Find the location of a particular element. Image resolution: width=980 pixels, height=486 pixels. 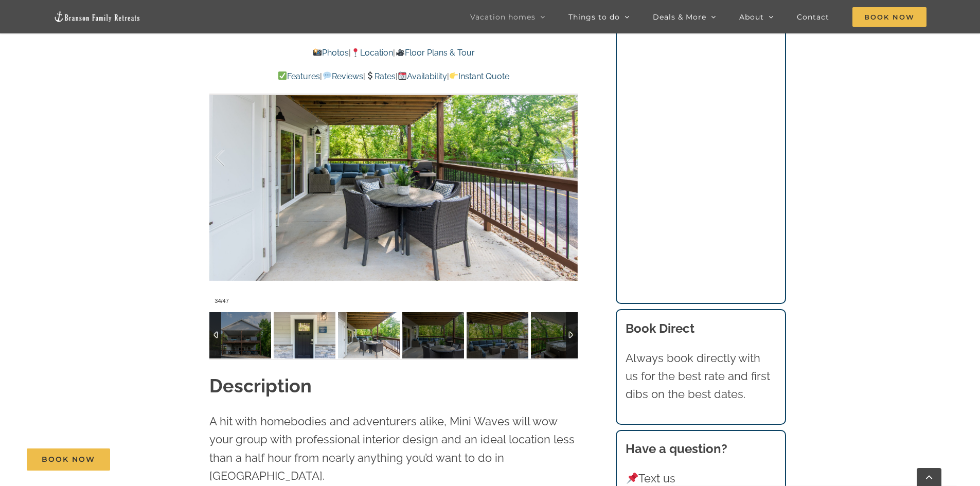

img: 01c-Whispering-Waves-lakefront-vacation-home-rental-on-Lake-Taneycomo-1006-scaled.jpg-nggid042617... is located at coordinates (305, 336).